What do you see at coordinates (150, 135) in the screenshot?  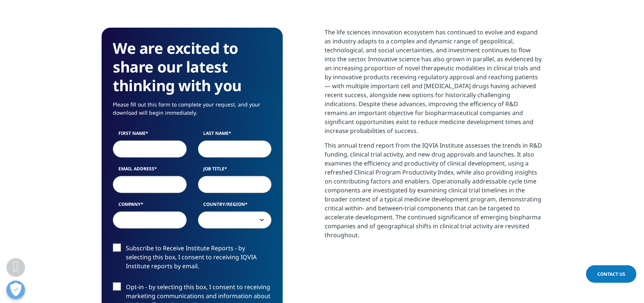 I see `label: First Name` at bounding box center [150, 135].